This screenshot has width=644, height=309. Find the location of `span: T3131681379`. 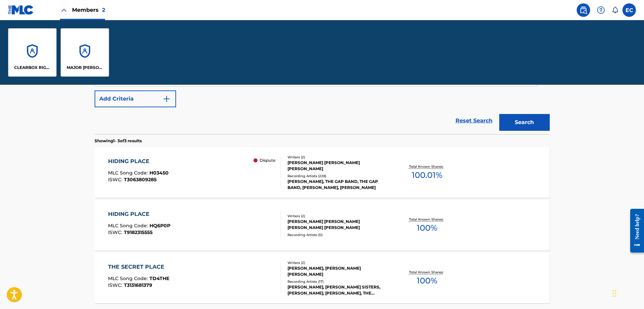

span: T3131681379 is located at coordinates (138, 285).